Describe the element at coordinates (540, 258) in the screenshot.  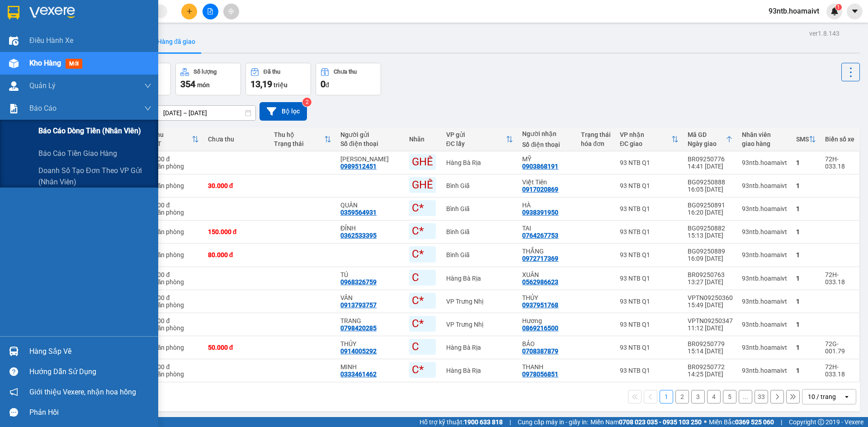
I see `div: 0972717369` at that location.